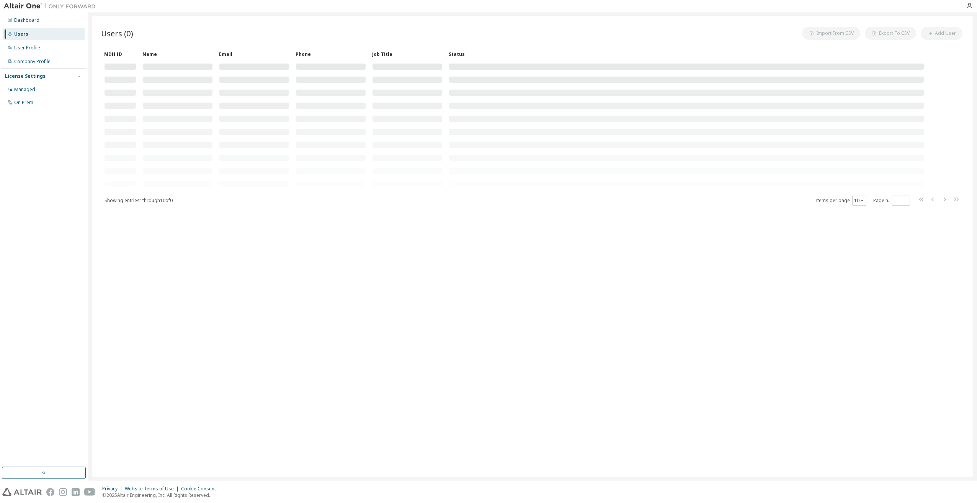 This screenshot has height=503, width=977. I want to click on div: License Settings, so click(25, 76).